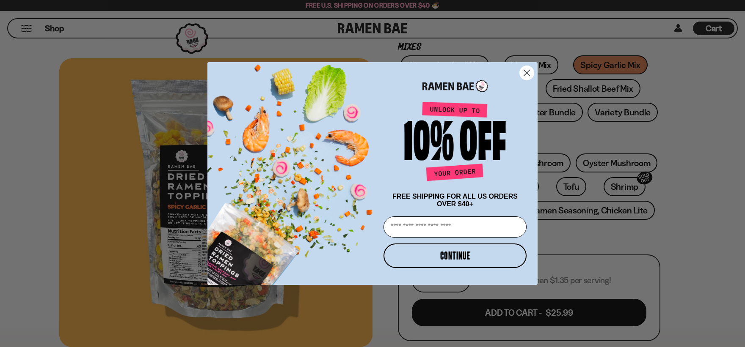 This screenshot has width=745, height=347. Describe the element at coordinates (526, 73) in the screenshot. I see `button: Close dialog` at that location.